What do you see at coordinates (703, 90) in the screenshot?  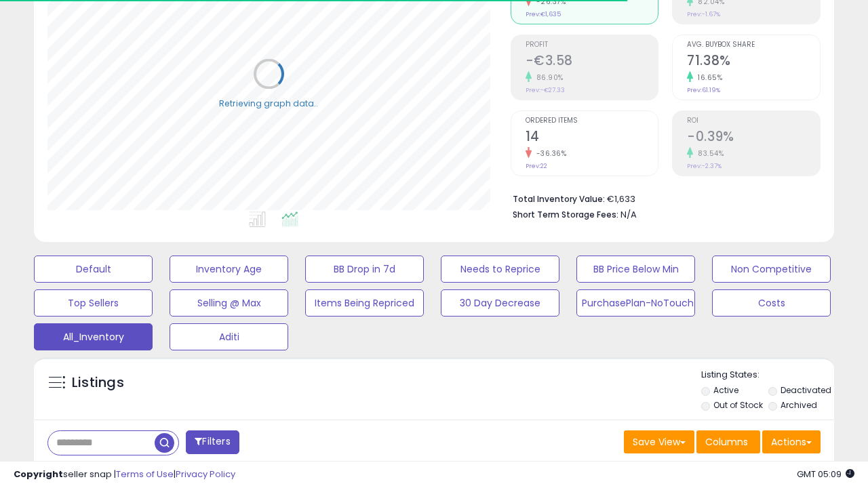 I see `small: Prev: 61.19%` at bounding box center [703, 90].